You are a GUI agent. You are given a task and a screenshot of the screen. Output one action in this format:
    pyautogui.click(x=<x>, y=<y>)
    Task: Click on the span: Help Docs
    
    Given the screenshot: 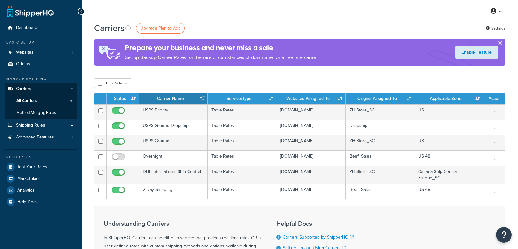 What is the action you would take?
    pyautogui.click(x=27, y=202)
    